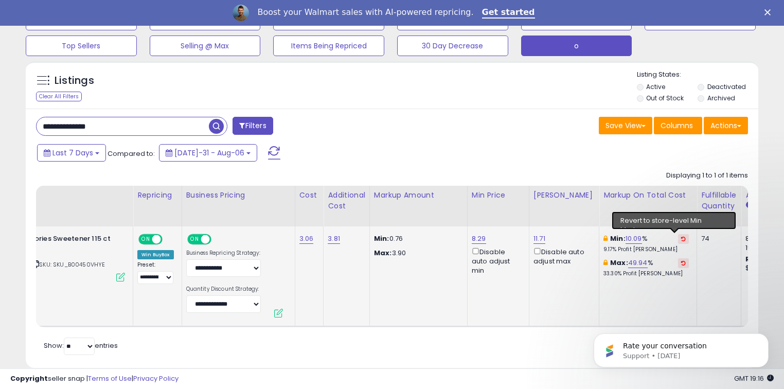  What do you see at coordinates (365, 12) in the screenshot?
I see `div: Boost your Walmart sales with AI-powered repricing.` at bounding box center [365, 12].